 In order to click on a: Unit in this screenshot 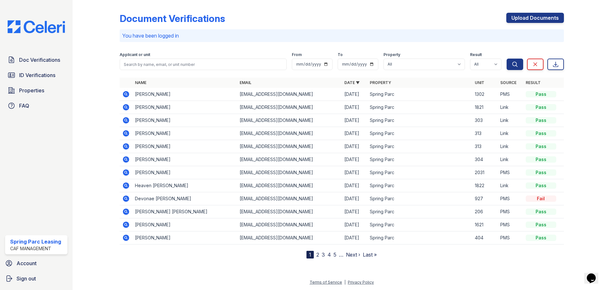, I will do `click(479, 82)`.